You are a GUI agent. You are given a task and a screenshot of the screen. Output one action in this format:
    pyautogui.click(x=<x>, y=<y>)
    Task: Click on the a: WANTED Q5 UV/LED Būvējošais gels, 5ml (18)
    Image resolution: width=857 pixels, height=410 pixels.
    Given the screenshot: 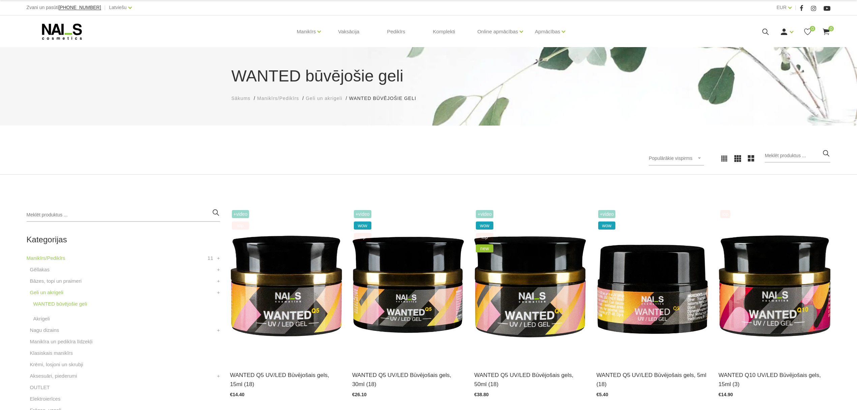 What is the action you would take?
    pyautogui.click(x=652, y=380)
    